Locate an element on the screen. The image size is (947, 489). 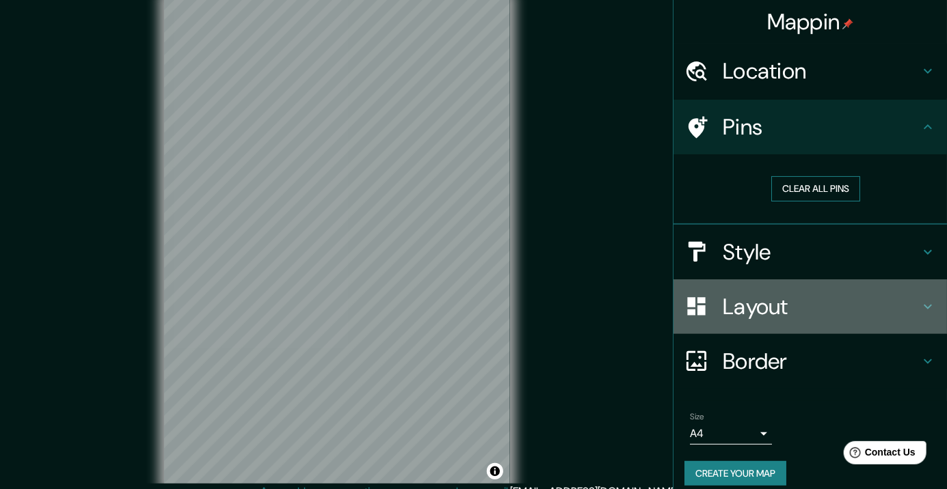
button: Clear all pins is located at coordinates (816, 189).